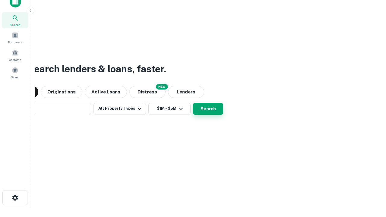 This screenshot has height=217, width=386. What do you see at coordinates (120, 109) in the screenshot?
I see `button: All Property Types` at bounding box center [120, 109].